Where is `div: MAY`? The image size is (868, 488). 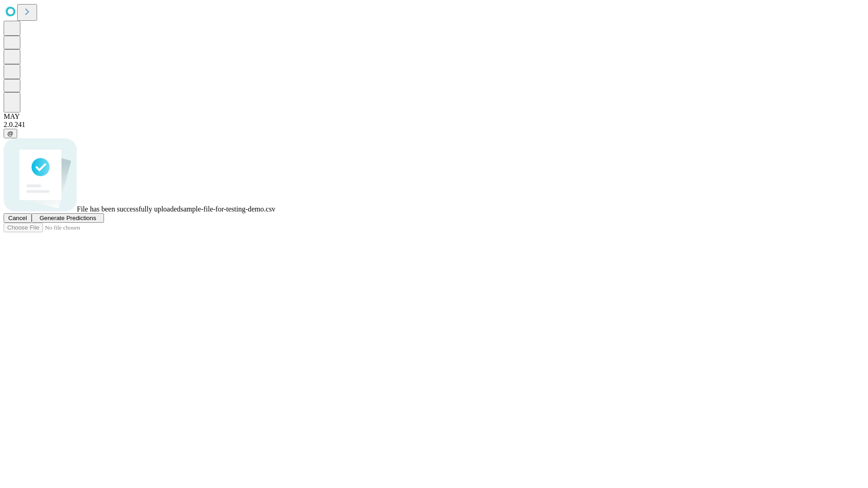 div: MAY is located at coordinates (434, 116).